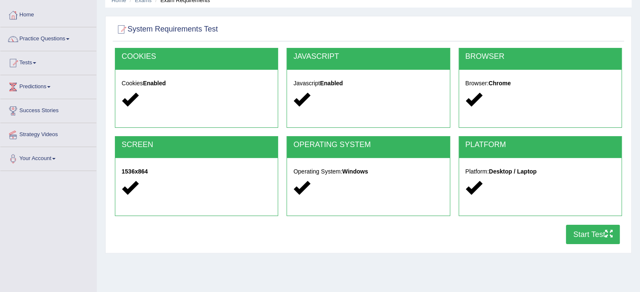 The image size is (640, 292). Describe the element at coordinates (48, 38) in the screenshot. I see `a: Practice Questions` at that location.